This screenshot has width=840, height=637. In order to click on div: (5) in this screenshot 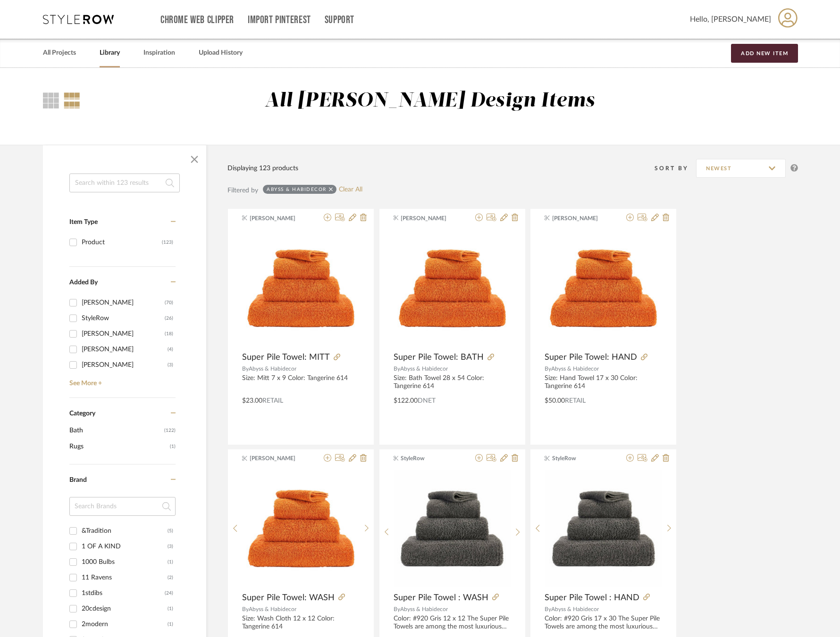, I will do `click(171, 531)`.